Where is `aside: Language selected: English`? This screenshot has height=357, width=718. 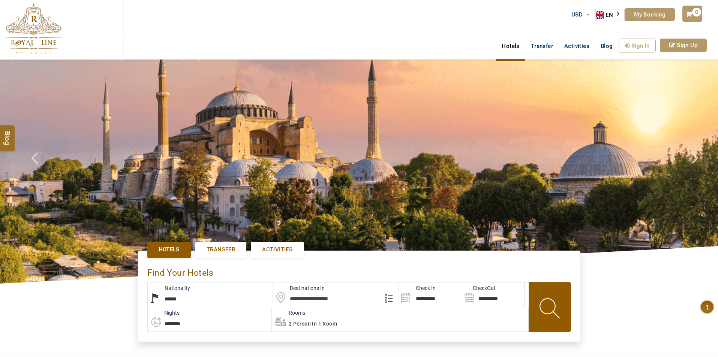 aside: Language selected: English is located at coordinates (610, 15).